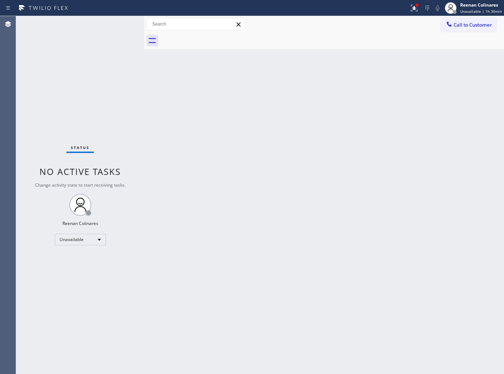 Image resolution: width=504 pixels, height=374 pixels. What do you see at coordinates (469, 25) in the screenshot?
I see `button: Call to Customer` at bounding box center [469, 25].